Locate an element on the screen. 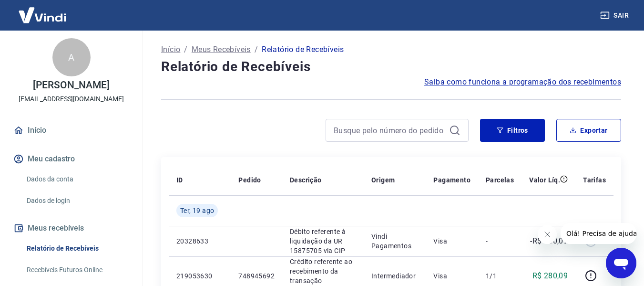 Image resolution: width=644 pixels, height=286 pixels. p: Tarifas is located at coordinates (595, 180).